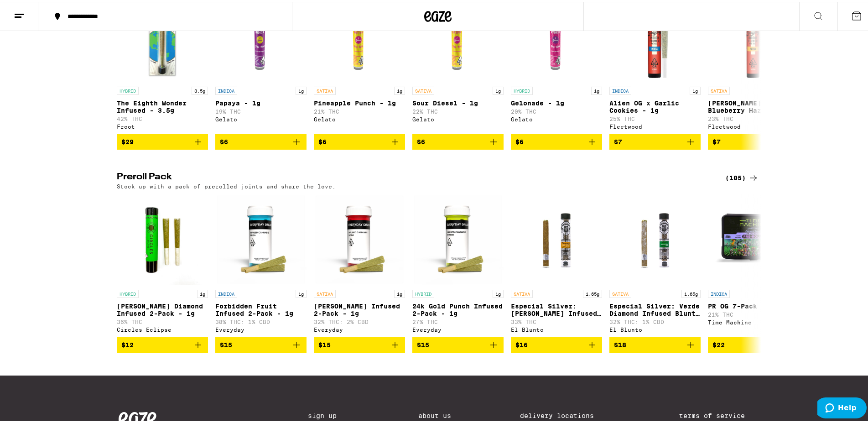  Describe the element at coordinates (163, 105) in the screenshot. I see `p: The Eighth Wonder Infused - 3.5g` at that location.